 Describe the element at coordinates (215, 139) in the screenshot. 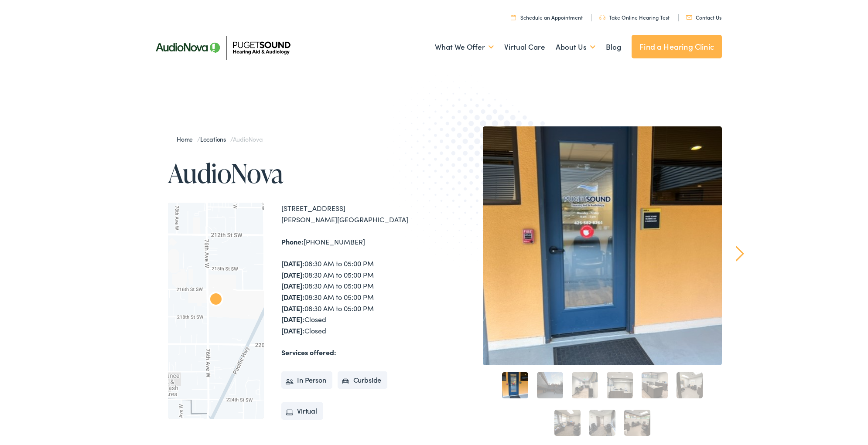

I see `a: Locations` at that location.